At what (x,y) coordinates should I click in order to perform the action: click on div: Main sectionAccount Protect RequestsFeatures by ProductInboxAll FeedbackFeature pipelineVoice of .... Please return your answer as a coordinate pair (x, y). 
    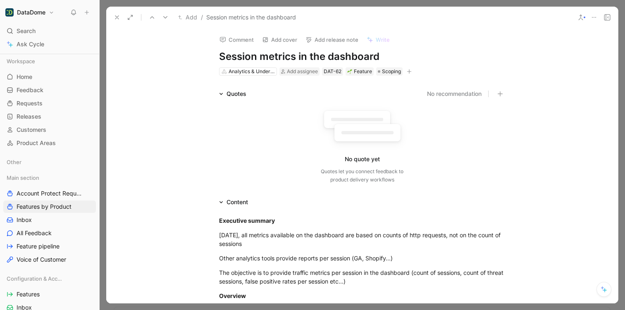
    Looking at the image, I should click on (50, 219).